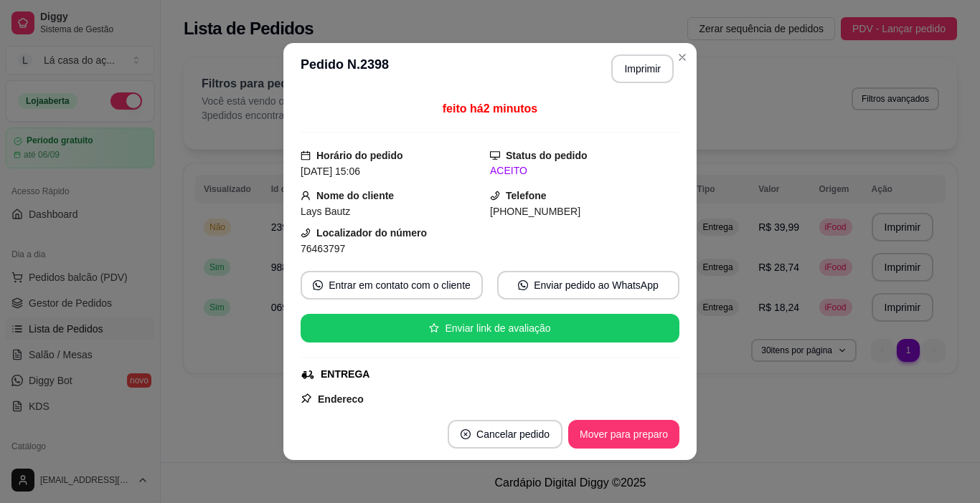 This screenshot has height=503, width=980. What do you see at coordinates (490, 328) in the screenshot?
I see `button: starEnviar link de avaliação` at bounding box center [490, 328].